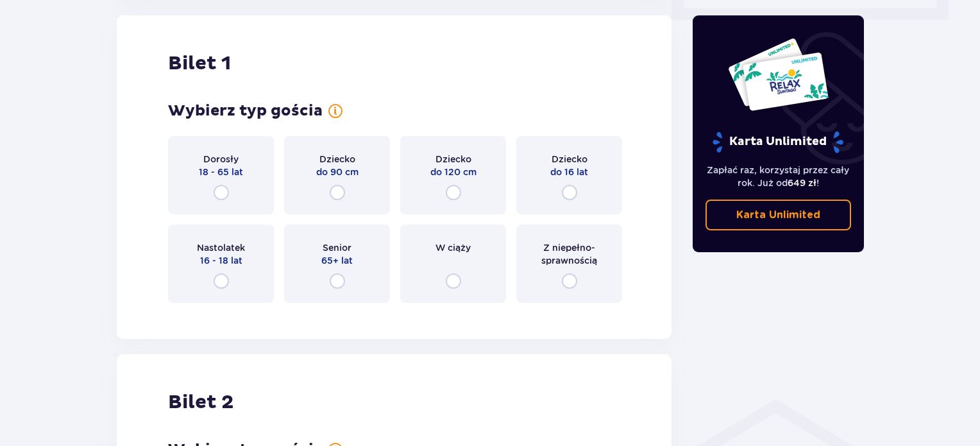  What do you see at coordinates (453, 172) in the screenshot?
I see `span: do 120 cm` at bounding box center [453, 172].